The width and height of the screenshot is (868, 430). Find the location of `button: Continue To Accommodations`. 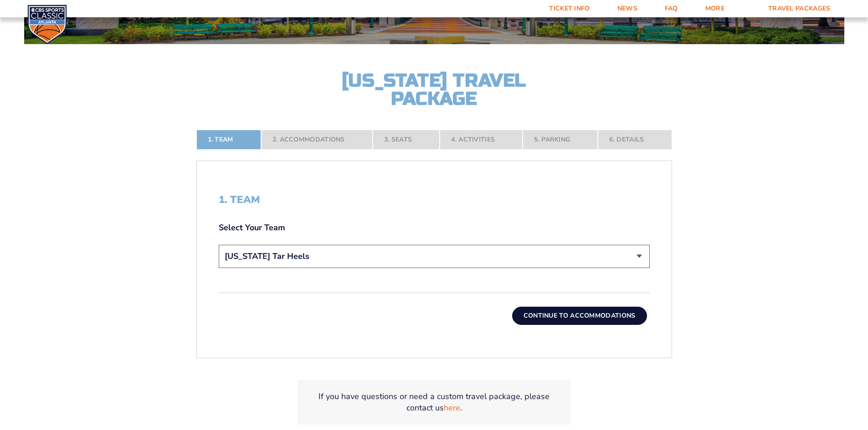

button: Continue To Accommodations is located at coordinates (580, 316).